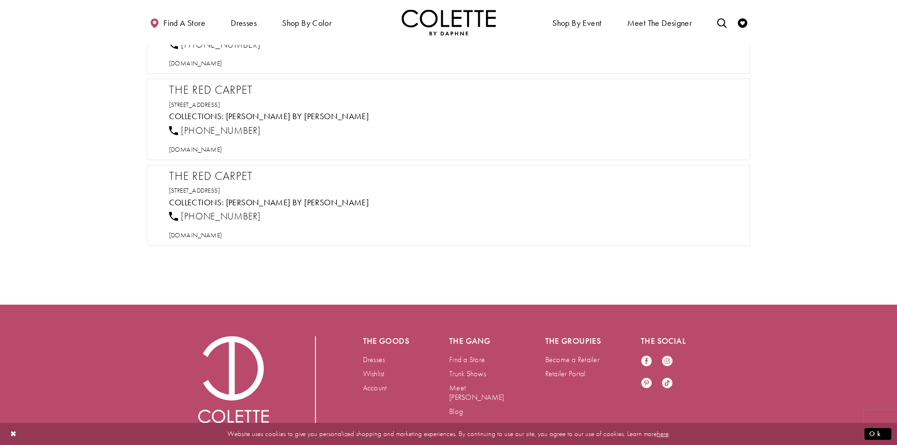  I want to click on a: Wishlist, so click(374, 374).